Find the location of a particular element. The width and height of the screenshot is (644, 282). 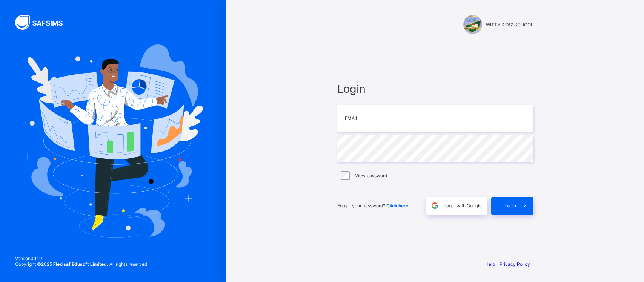

a: Privacy Policy is located at coordinates (514, 264).